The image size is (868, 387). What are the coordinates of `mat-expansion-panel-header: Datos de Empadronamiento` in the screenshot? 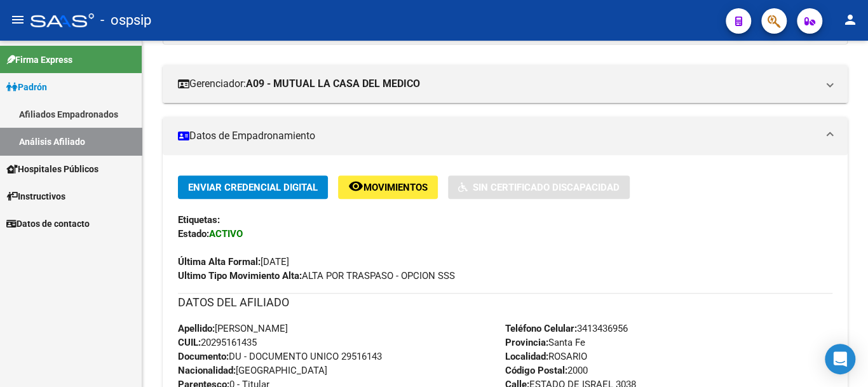 It's located at (505, 136).